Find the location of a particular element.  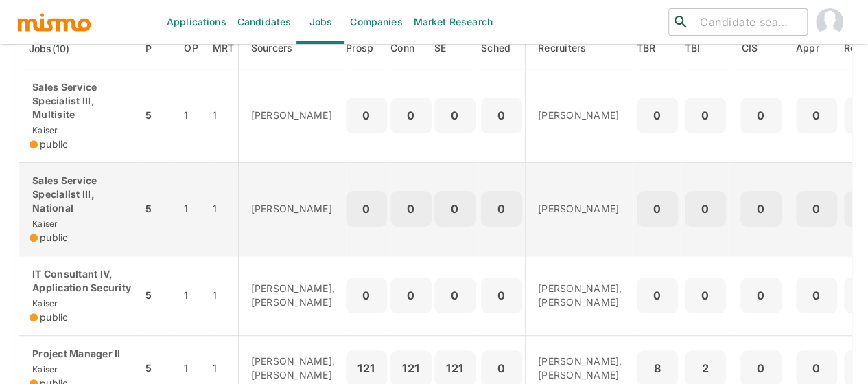

th: Market Research Total is located at coordinates (224, 48).